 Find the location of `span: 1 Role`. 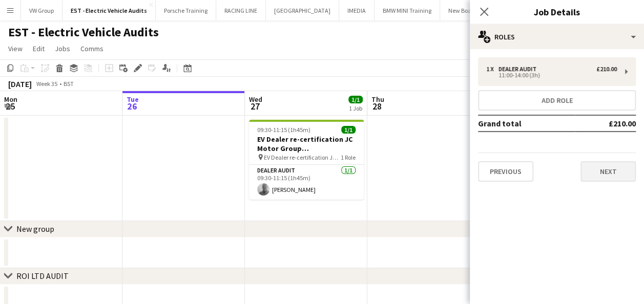

span: 1 Role is located at coordinates (347, 158).